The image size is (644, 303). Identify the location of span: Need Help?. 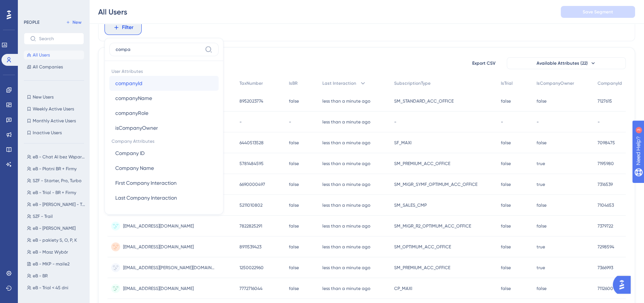
(32, 6).